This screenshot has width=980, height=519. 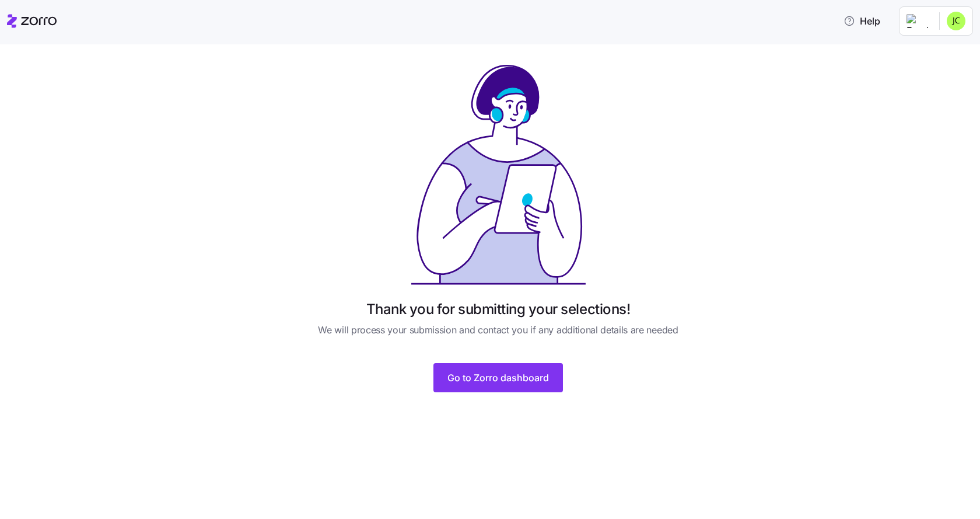 What do you see at coordinates (498, 330) in the screenshot?
I see `span: We will process your submission and contact you if any additional details are needed` at bounding box center [498, 330].